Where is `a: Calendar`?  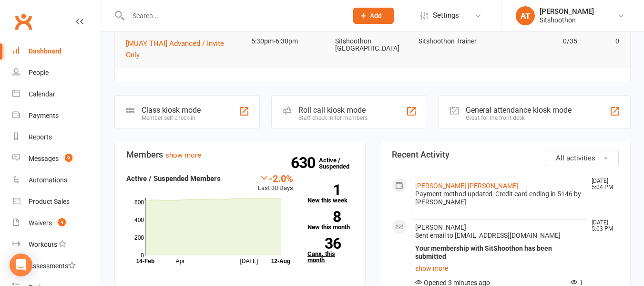 a: Calendar is located at coordinates (56, 94).